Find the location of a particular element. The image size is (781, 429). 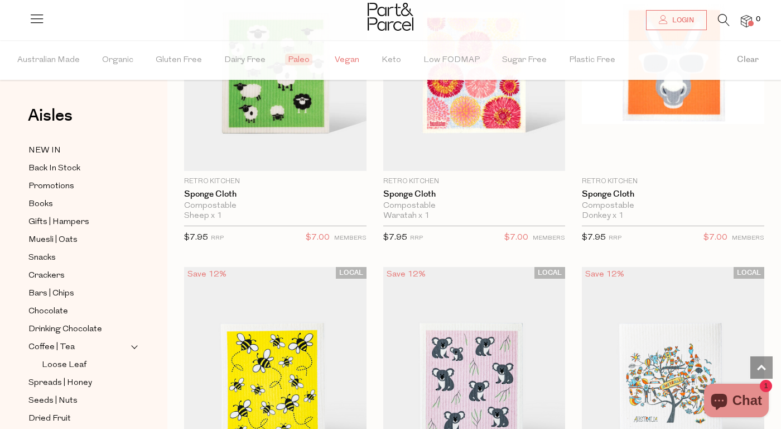

inbox-online-store-chat: Shopify online store chat is located at coordinates (737, 401).